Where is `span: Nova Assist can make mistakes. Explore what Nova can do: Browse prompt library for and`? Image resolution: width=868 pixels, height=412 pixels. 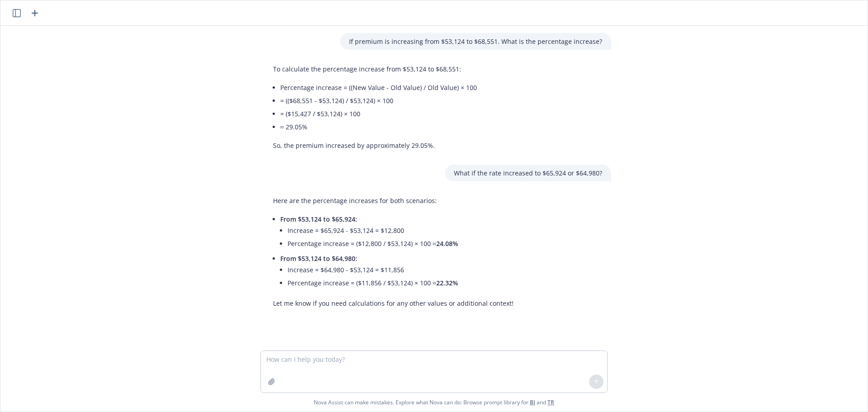 span: Nova Assist can make mistakes. Explore what Nova can do: Browse prompt library for and is located at coordinates (434, 402).